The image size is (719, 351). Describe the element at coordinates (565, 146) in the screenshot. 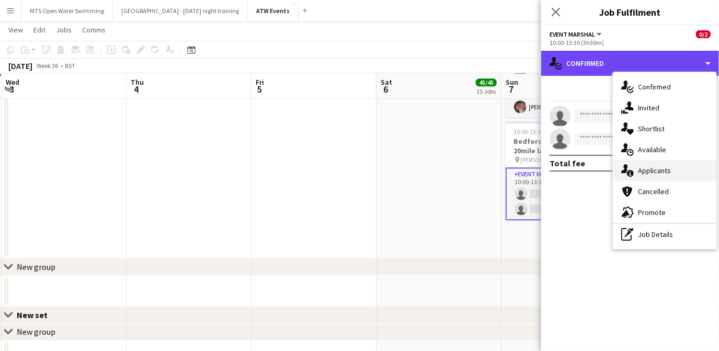

I see `h3: Bedford Running Festival 20mile lap 2 Water Station marshal - £20 ATW credits per hour` at that location.